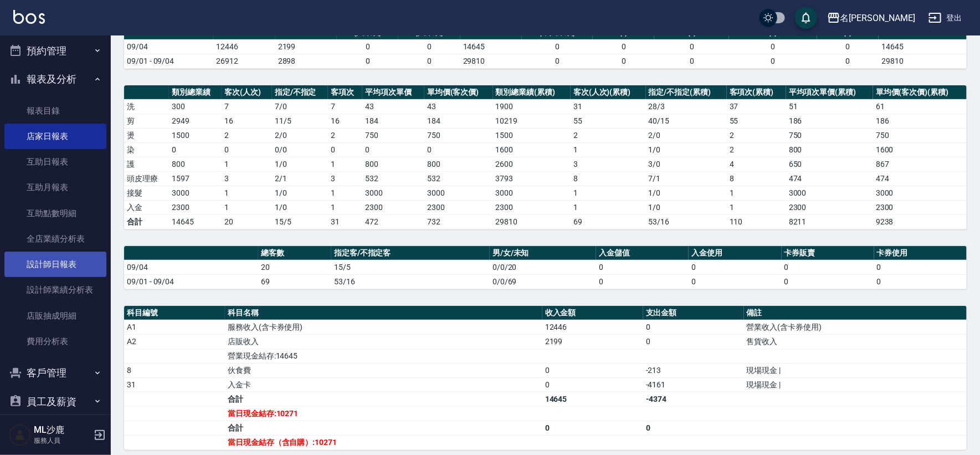 The width and height of the screenshot is (980, 455). What do you see at coordinates (55, 51) in the screenshot?
I see `button: 預約管理` at bounding box center [55, 51].